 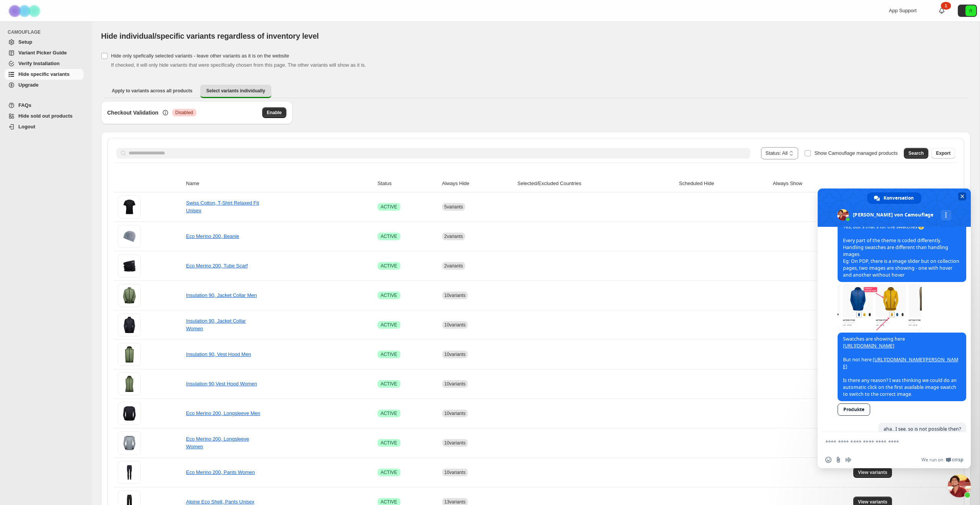 What do you see at coordinates (916, 153) in the screenshot?
I see `span: Search` at bounding box center [916, 153].